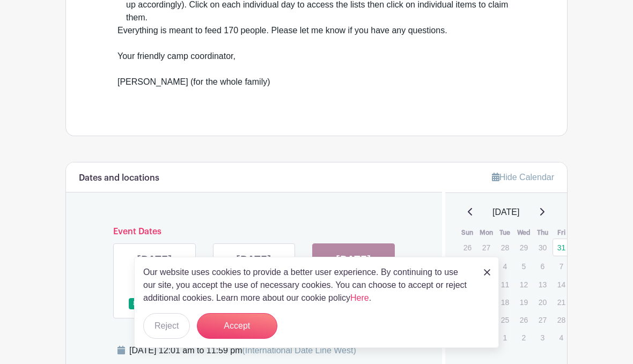 This screenshot has height=364, width=633. Describe the element at coordinates (523, 302) in the screenshot. I see `p: 19` at that location.